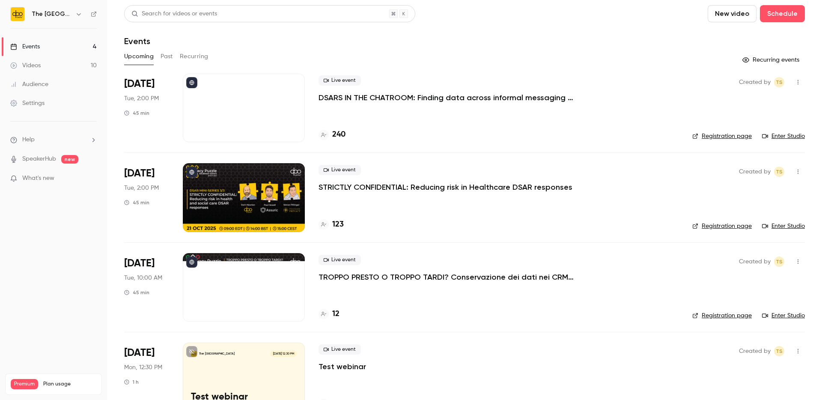  I want to click on button: Recurring events, so click(772, 60).